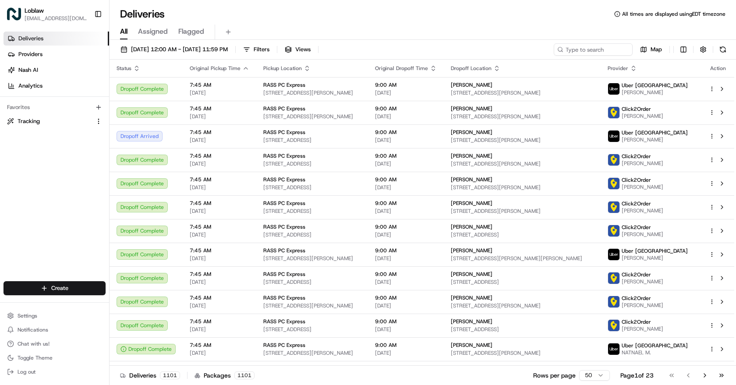 The image size is (736, 385). I want to click on span: Status, so click(124, 68).